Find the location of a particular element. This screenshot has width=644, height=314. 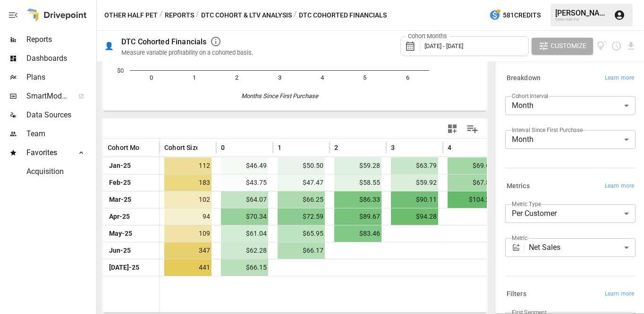

h6: Breakdown is located at coordinates (523, 78).